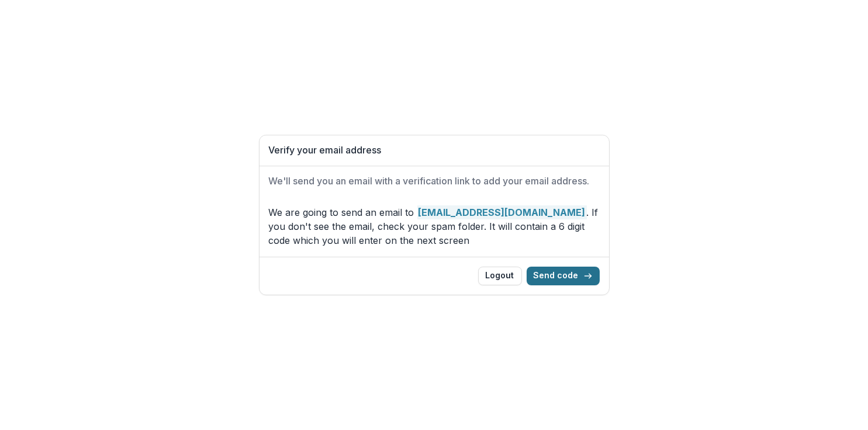 The width and height of the screenshot is (868, 430). What do you see at coordinates (500, 276) in the screenshot?
I see `button: Logout` at bounding box center [500, 276].